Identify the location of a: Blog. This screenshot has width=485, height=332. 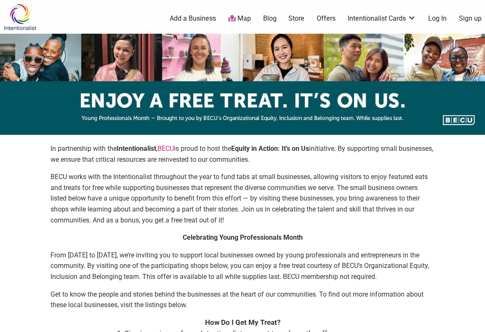
(270, 19).